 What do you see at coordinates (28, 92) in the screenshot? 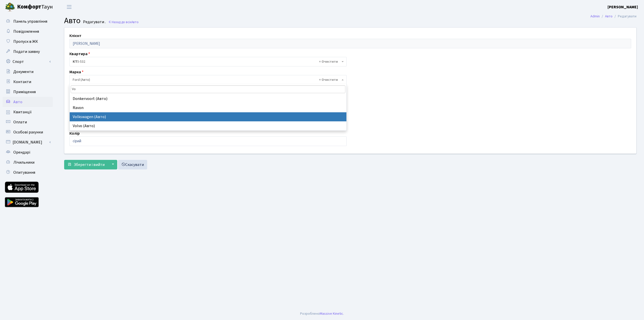
I see `a: Приміщення` at bounding box center [28, 92].